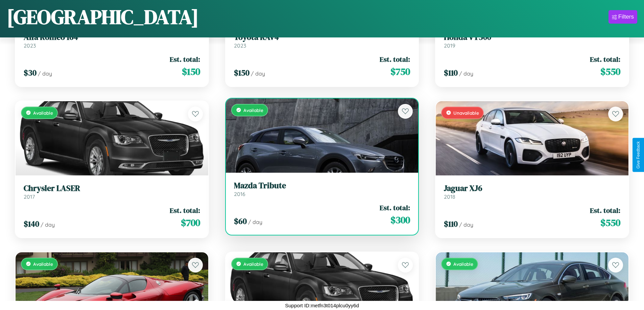 Image resolution: width=644 pixels, height=310 pixels. I want to click on button: Filters, so click(622, 17).